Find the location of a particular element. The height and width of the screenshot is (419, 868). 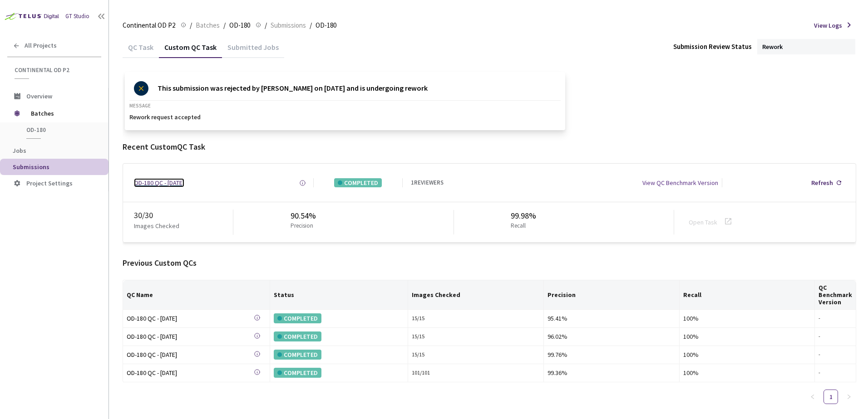

a: Submissions is located at coordinates (288, 25).